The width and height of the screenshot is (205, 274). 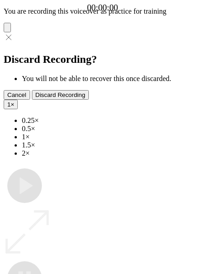 What do you see at coordinates (102, 11) in the screenshot?
I see `p: You are recording this voiceover as practice for training` at bounding box center [102, 11].